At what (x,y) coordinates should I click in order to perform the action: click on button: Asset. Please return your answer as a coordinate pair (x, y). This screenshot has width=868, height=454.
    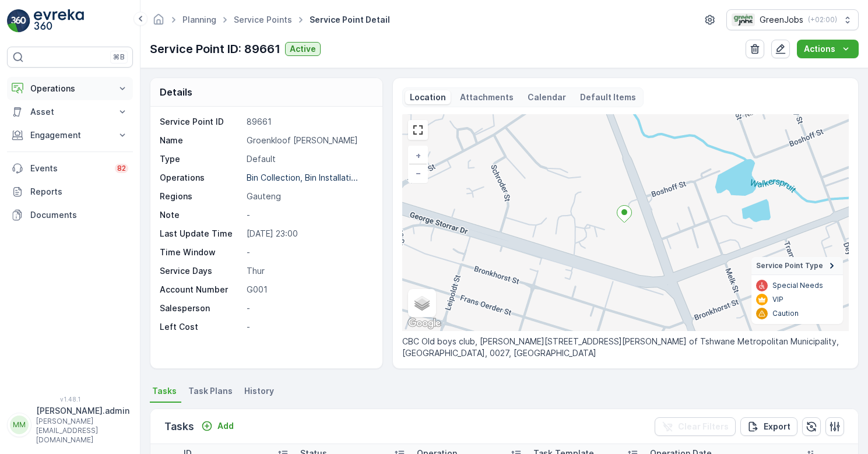
    Looking at the image, I should click on (70, 112).